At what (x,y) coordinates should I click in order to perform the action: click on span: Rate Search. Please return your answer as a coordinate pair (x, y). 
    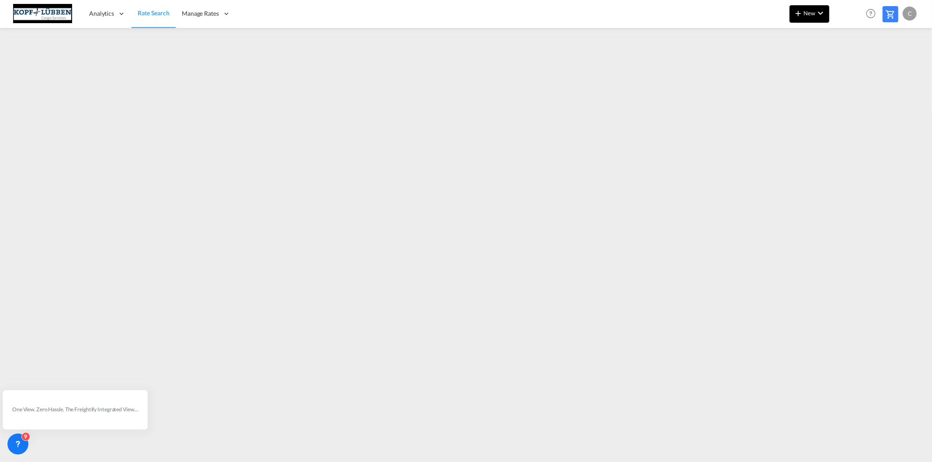
    Looking at the image, I should click on (153, 13).